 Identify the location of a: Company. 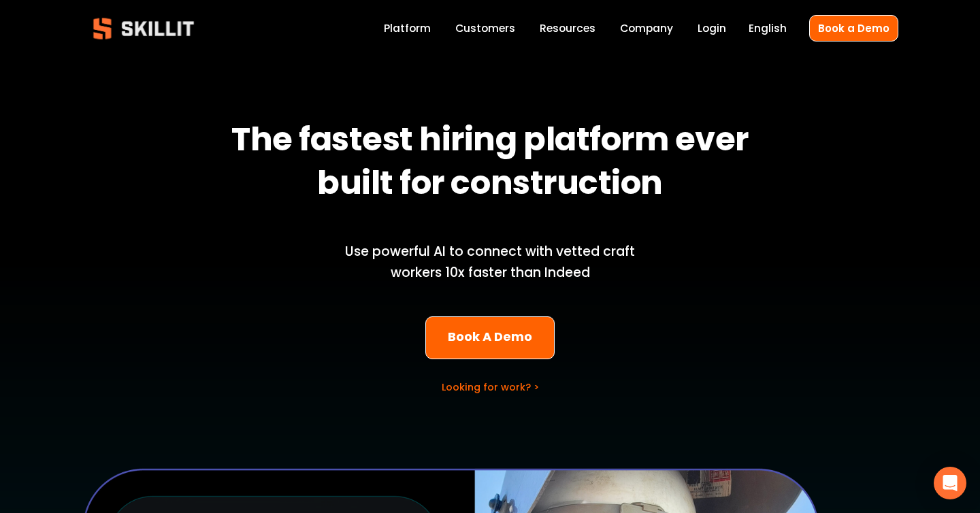
(647, 28).